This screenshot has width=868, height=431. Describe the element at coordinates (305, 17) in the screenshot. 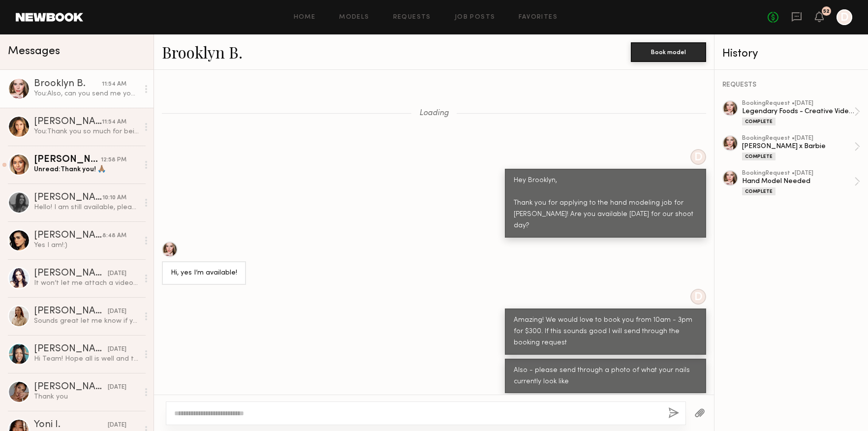

I see `a: Home` at that location.